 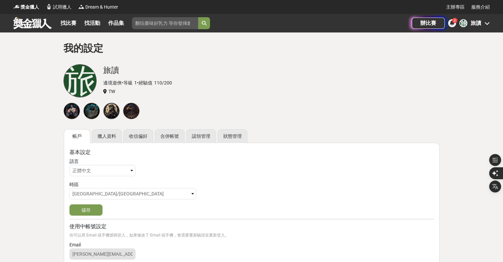 What do you see at coordinates (456, 7) in the screenshot?
I see `a: 主辦專區` at bounding box center [456, 7].